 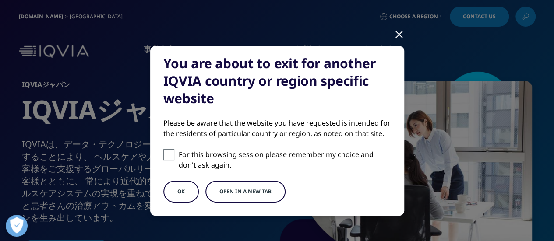 I want to click on button: Open in a new tab, so click(x=245, y=192).